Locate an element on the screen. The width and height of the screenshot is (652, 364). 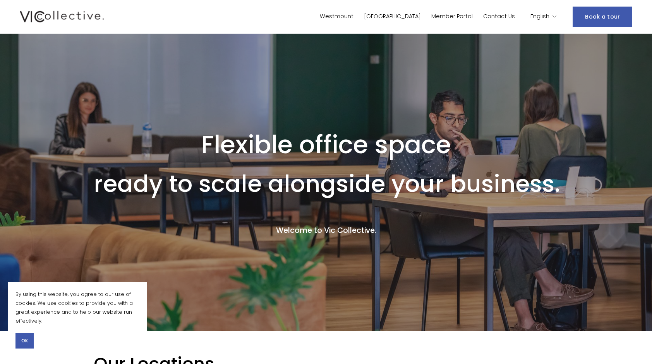
a: Book a tour is located at coordinates (603, 17).